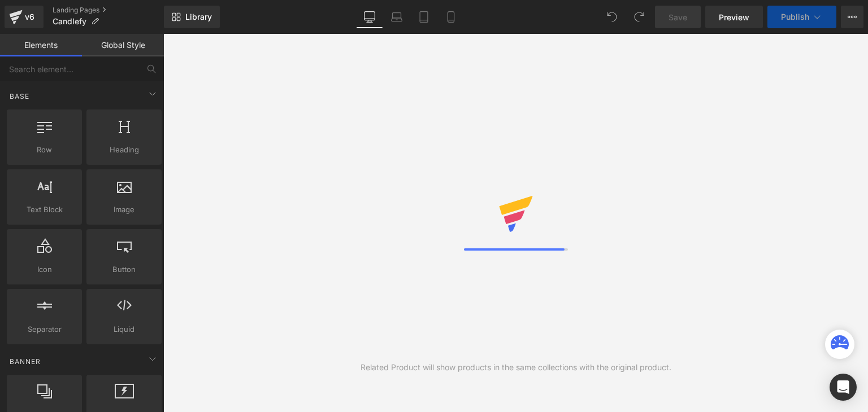 The image size is (868, 412). Describe the element at coordinates (44, 270) in the screenshot. I see `span: Icon` at that location.